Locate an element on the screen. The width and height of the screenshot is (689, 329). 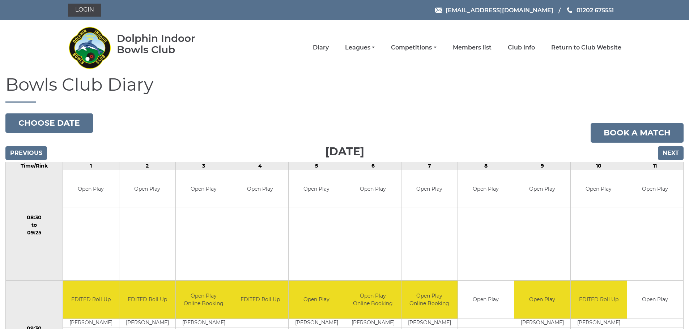
div: Dolphin Indoor Bowls Club is located at coordinates (167, 44).